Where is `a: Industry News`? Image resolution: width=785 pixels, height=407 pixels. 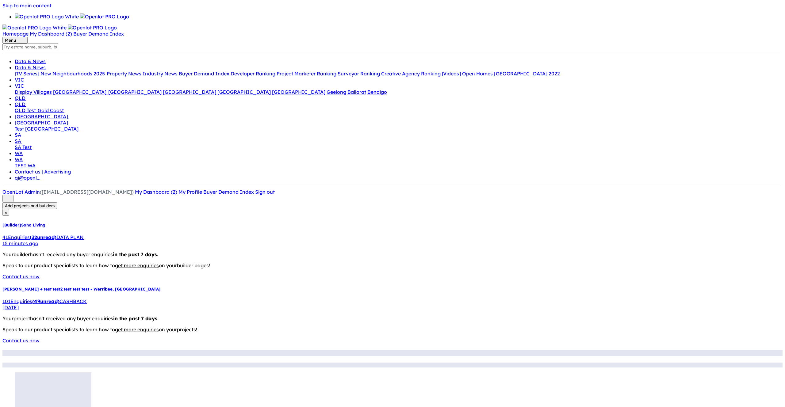
a: Industry News is located at coordinates (160, 74).